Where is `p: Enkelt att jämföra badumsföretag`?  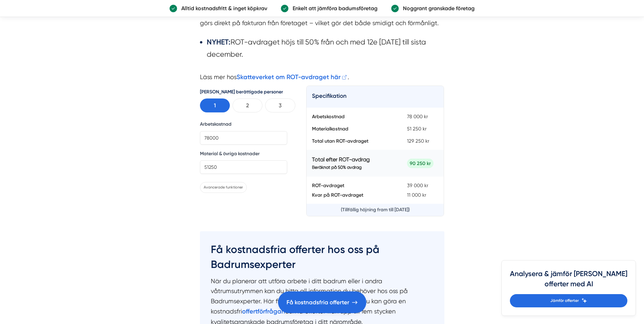 p: Enkelt att jämföra badumsföretag is located at coordinates (333, 8).